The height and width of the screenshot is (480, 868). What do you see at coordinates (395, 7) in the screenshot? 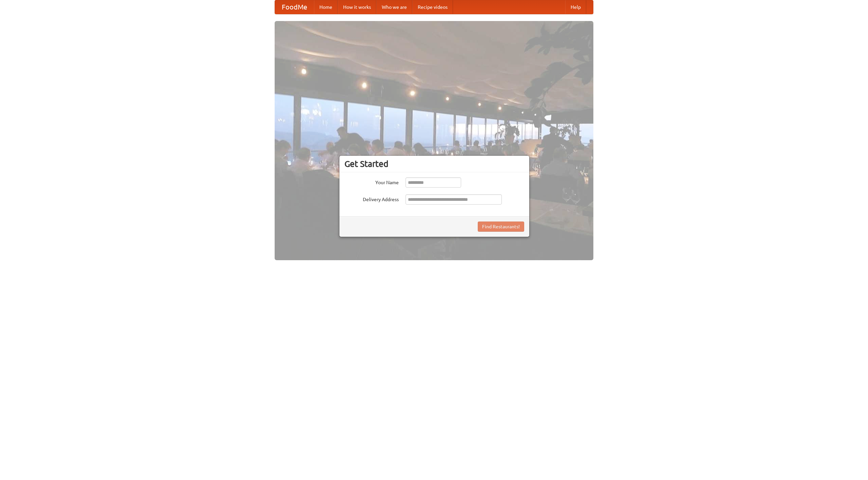
I see `a: Who we are` at bounding box center [395, 7].